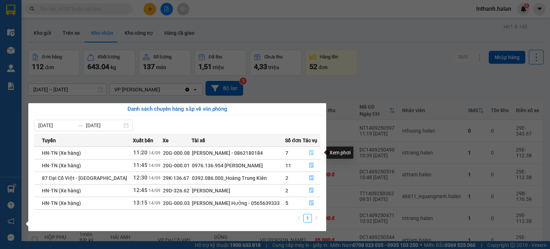  Describe the element at coordinates (176, 203) in the screenshot. I see `span: 20G-000.03` at that location.